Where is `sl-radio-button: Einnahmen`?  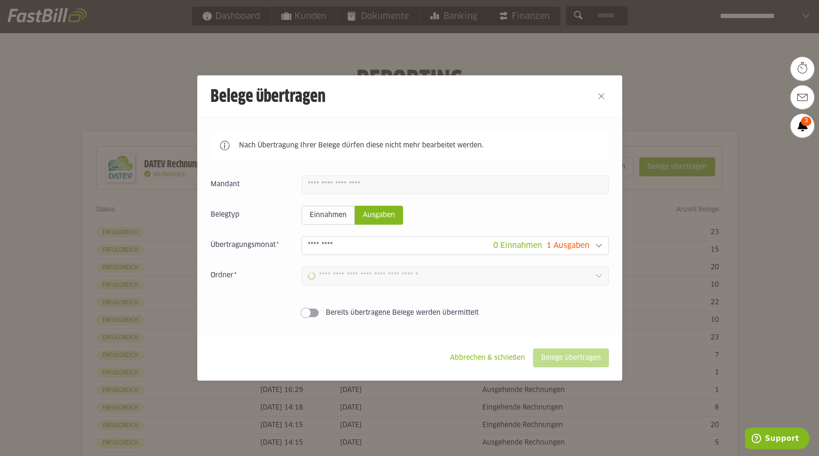
sl-radio-button: Einnahmen is located at coordinates (328, 215).